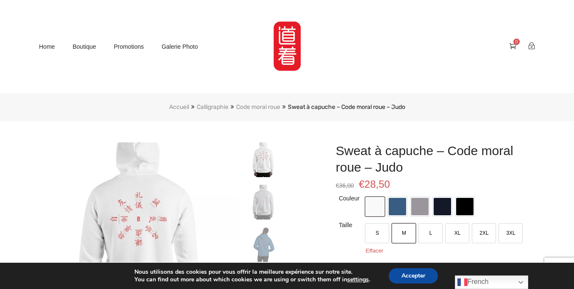  Describe the element at coordinates (84, 47) in the screenshot. I see `a: Boutique` at that location.